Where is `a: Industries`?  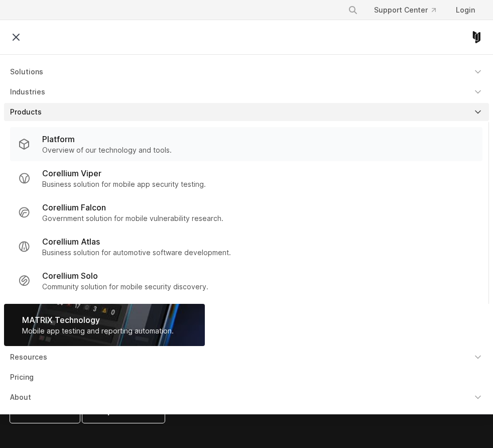
a: Industries is located at coordinates (247, 92).